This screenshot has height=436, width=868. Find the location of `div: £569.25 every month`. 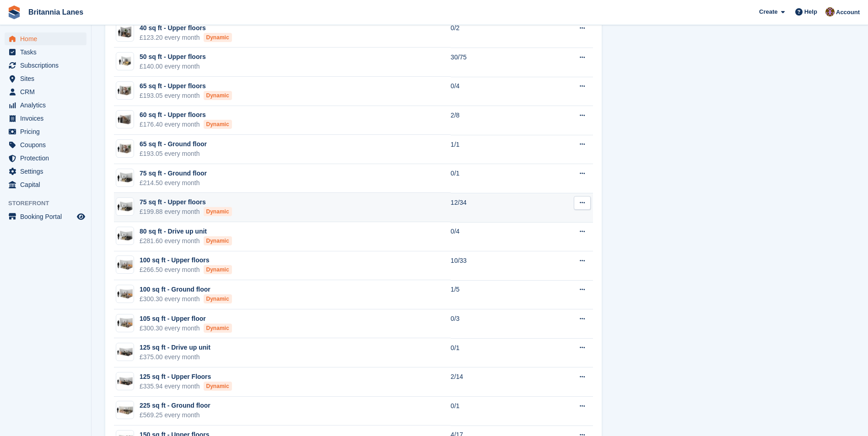

div: £569.25 every month is located at coordinates (175, 415).